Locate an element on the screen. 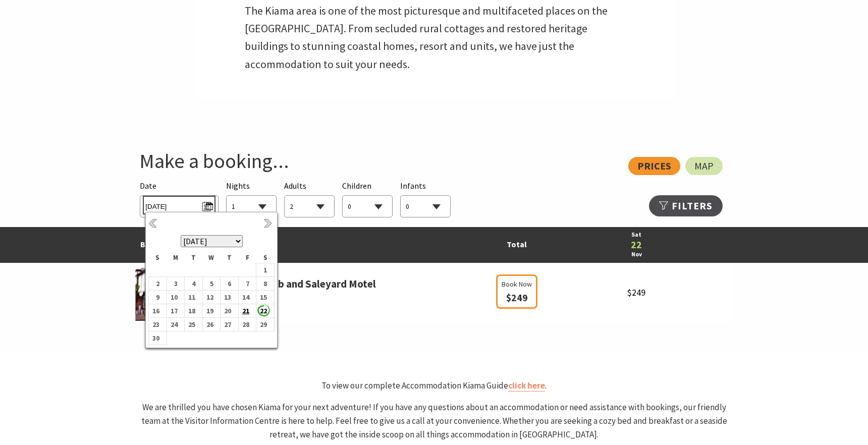 The width and height of the screenshot is (868, 445). td: 15 is located at coordinates (266, 297).